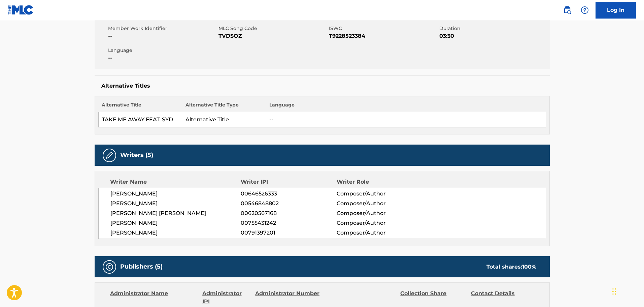 The image size is (644, 307). I want to click on span: 00755431242, so click(289, 223).